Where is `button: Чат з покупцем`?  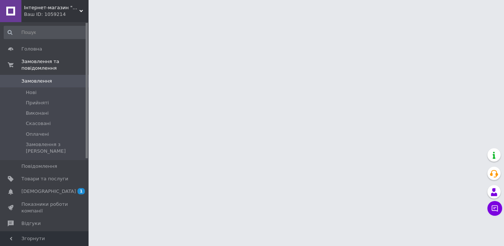 button: Чат з покупцем is located at coordinates (495, 208).